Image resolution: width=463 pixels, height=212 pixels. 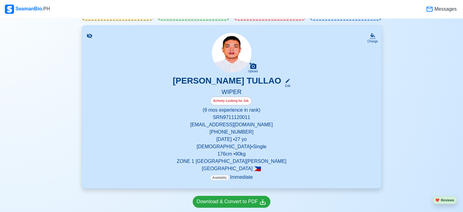 I want to click on div: Edit, so click(x=287, y=86).